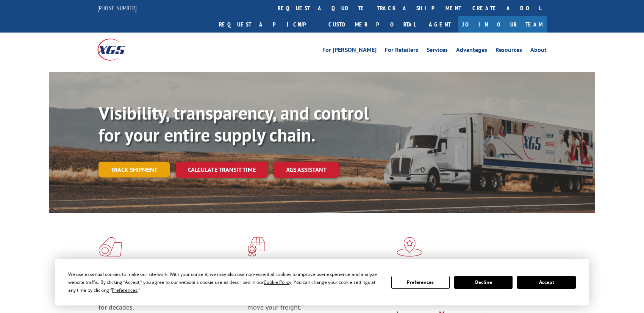 Image resolution: width=644 pixels, height=313 pixels. What do you see at coordinates (110, 247) in the screenshot?
I see `img: xgs-icon-total-supply-chain-intelligence-red` at bounding box center [110, 247].